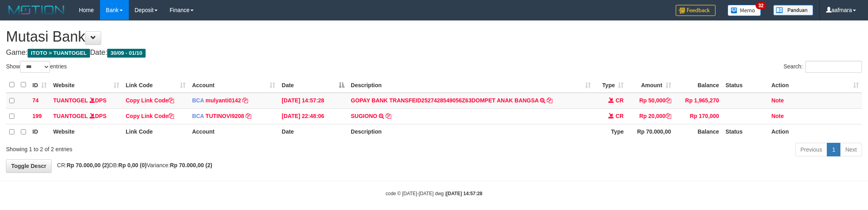 Image resolution: width=868 pixels, height=210 pixels. What do you see at coordinates (36, 100) in the screenshot?
I see `span: 74` at bounding box center [36, 100].